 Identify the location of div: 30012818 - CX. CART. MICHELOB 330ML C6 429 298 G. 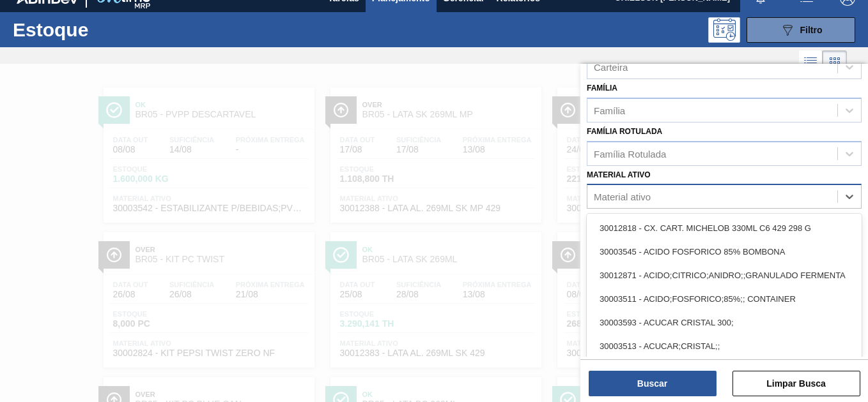
(724, 228).